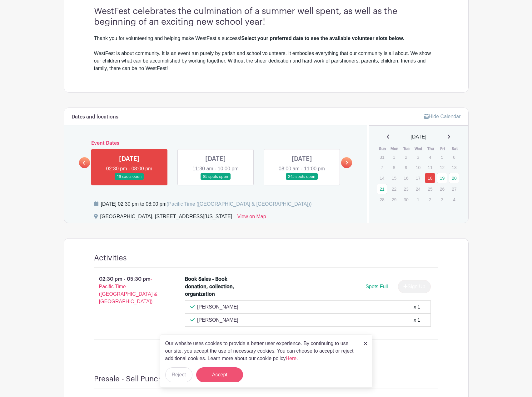 Image resolution: width=532 pixels, height=397 pixels. What do you see at coordinates (454, 167) in the screenshot?
I see `p: 13` at bounding box center [454, 167].